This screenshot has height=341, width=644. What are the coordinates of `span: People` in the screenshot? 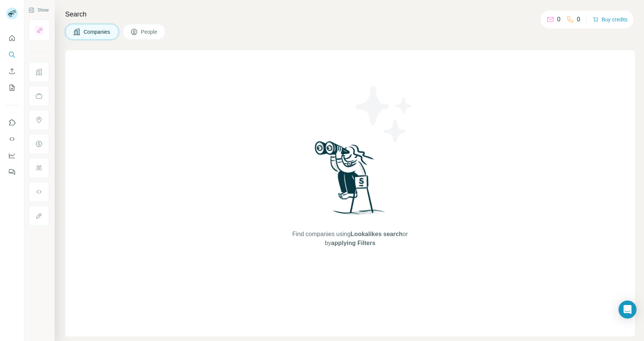 It's located at (149, 31).